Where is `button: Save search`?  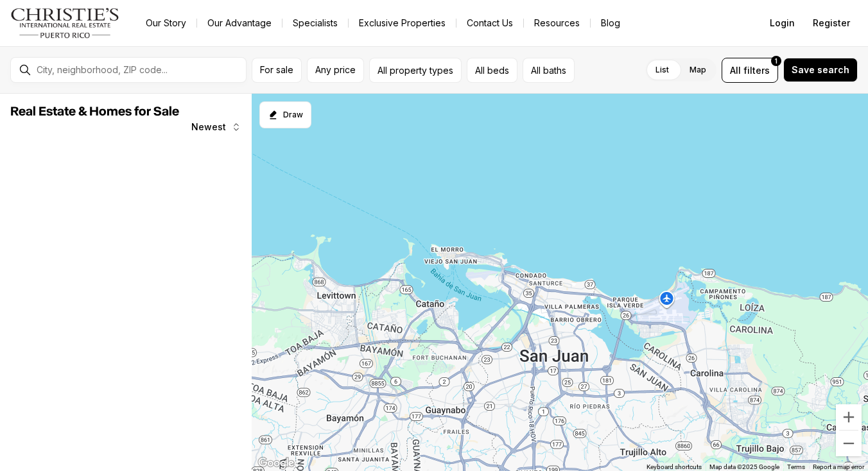
button: Save search is located at coordinates (821, 70).